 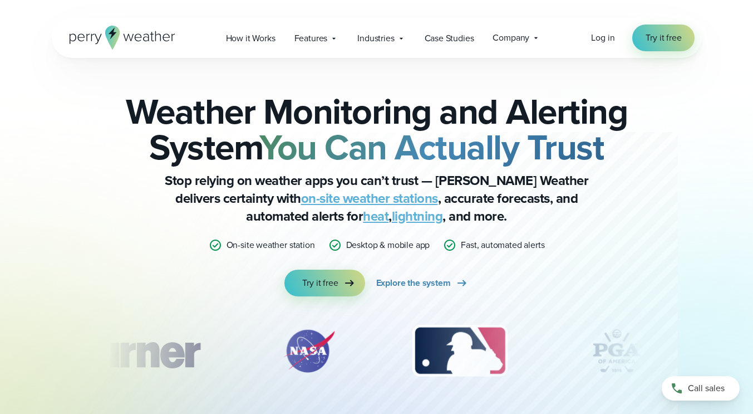 What do you see at coordinates (449, 38) in the screenshot?
I see `a: Case Studies` at bounding box center [449, 38].